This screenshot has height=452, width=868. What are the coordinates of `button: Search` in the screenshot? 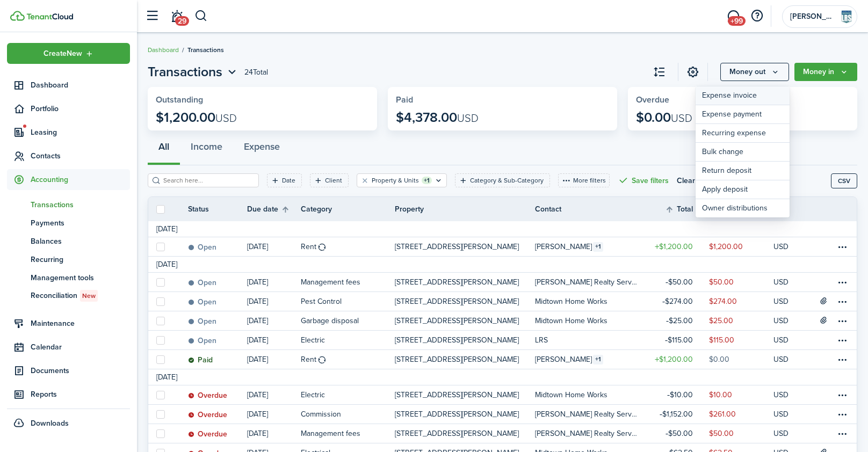 It's located at (201, 16).